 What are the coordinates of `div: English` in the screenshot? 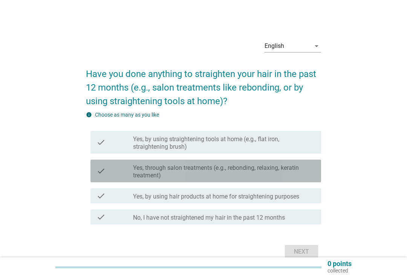 It's located at (275, 46).